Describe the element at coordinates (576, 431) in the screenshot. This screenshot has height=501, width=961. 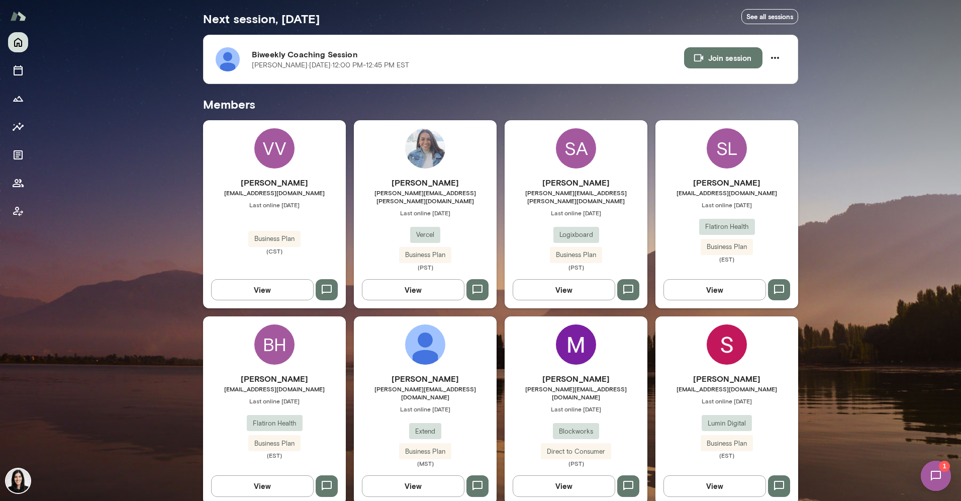
I see `span: Blockworks` at that location.